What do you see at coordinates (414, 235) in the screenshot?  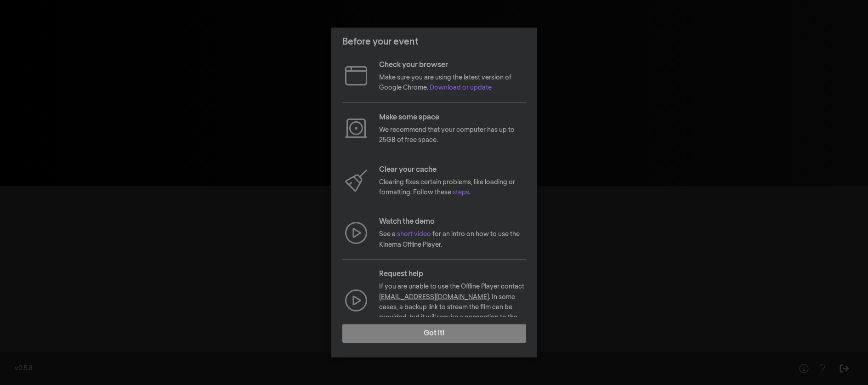 I see `a: short video` at bounding box center [414, 235].